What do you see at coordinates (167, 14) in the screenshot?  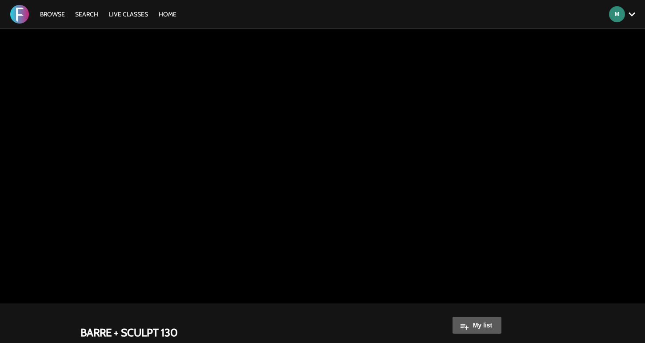 I see `a: HOME` at bounding box center [167, 14].